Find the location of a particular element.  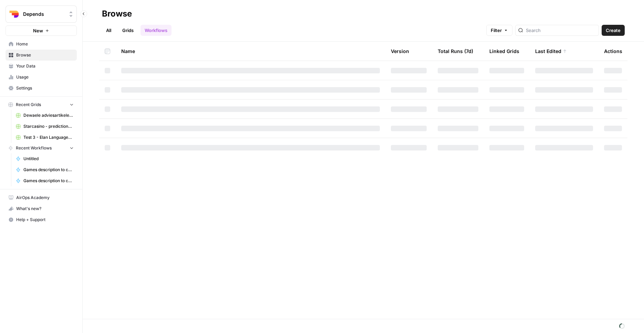

span: Settings is located at coordinates (45, 88).